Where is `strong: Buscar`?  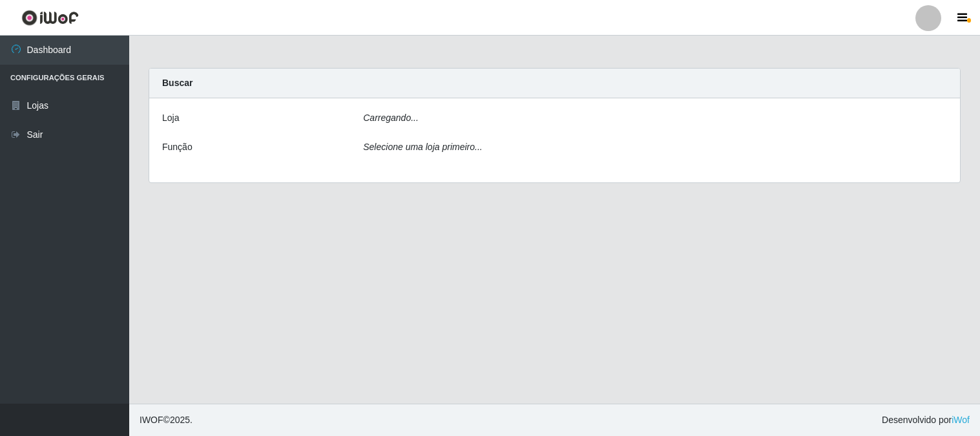 strong: Buscar is located at coordinates (177, 83).